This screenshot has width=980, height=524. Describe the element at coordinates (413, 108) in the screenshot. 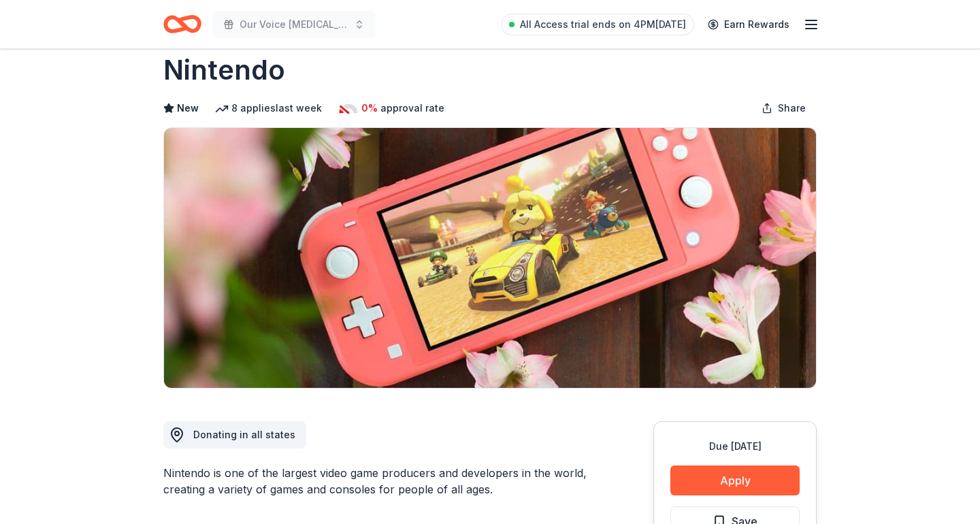

I see `span: approval rate` at that location.